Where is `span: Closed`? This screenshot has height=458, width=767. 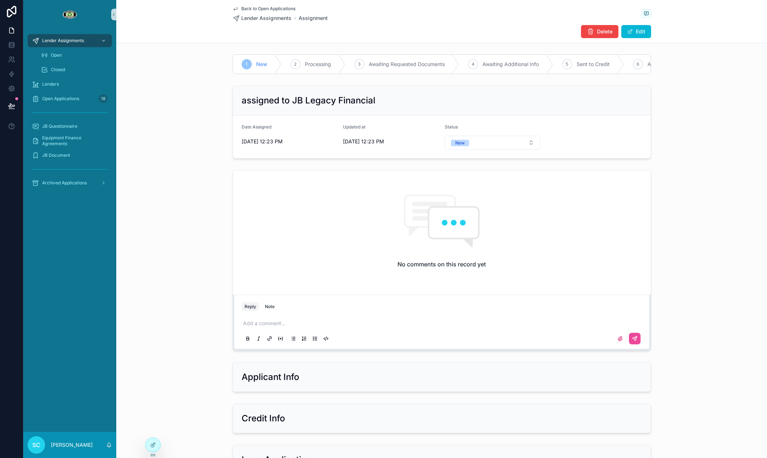
span: Closed is located at coordinates (58, 70).